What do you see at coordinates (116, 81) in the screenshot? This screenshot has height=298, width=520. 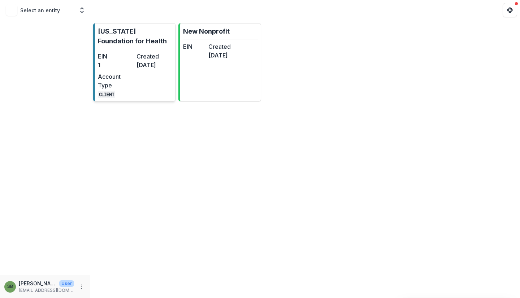 I see `dt: Account Type` at bounding box center [116, 81].